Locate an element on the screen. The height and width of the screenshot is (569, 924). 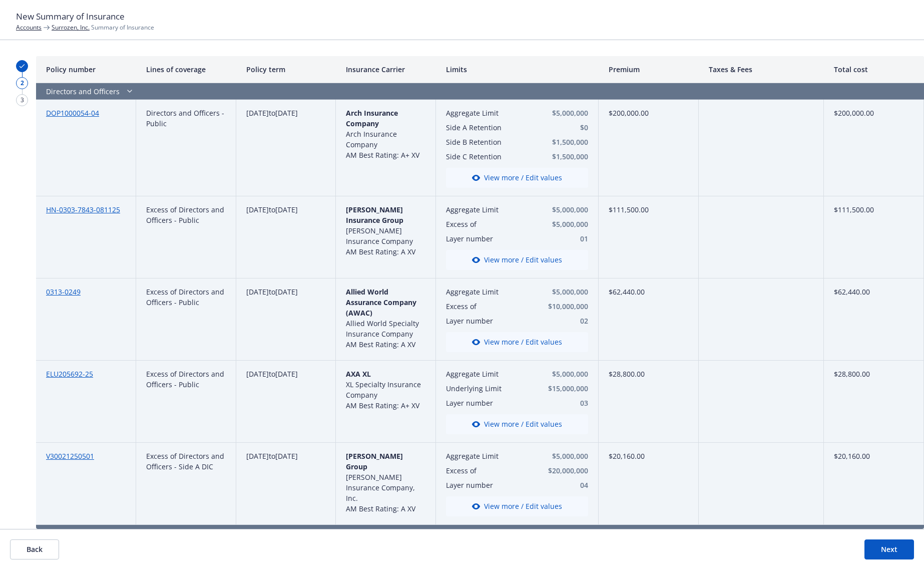
button: $1,500,000 is located at coordinates (563, 142).